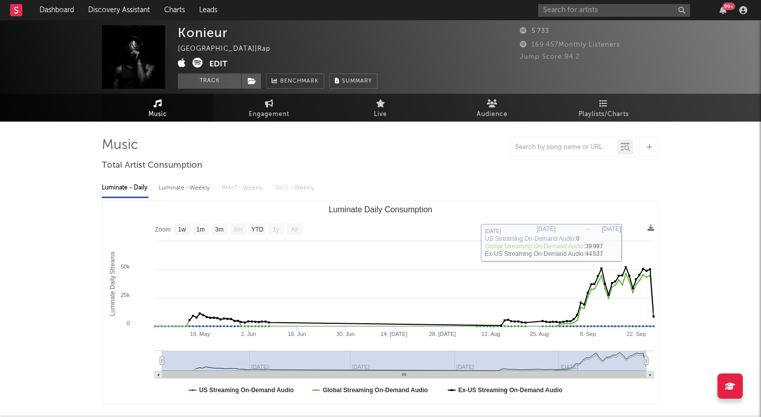 This screenshot has height=417, width=761. I want to click on text: 1y, so click(276, 230).